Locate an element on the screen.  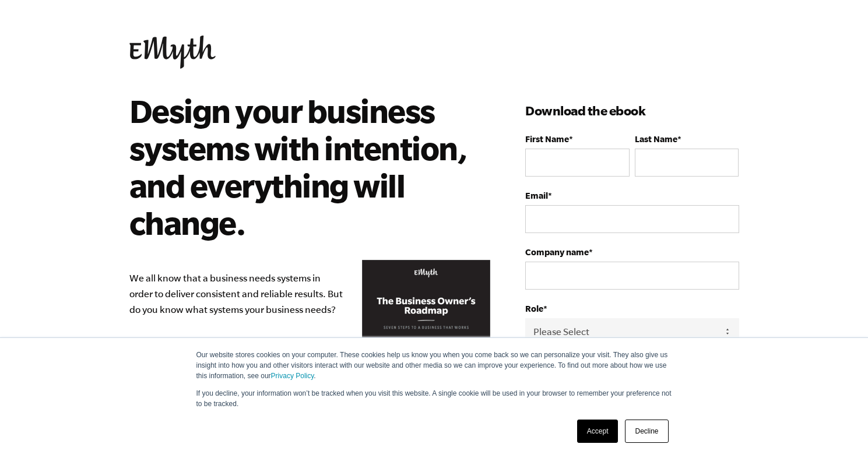
a: Accept is located at coordinates (598, 432).